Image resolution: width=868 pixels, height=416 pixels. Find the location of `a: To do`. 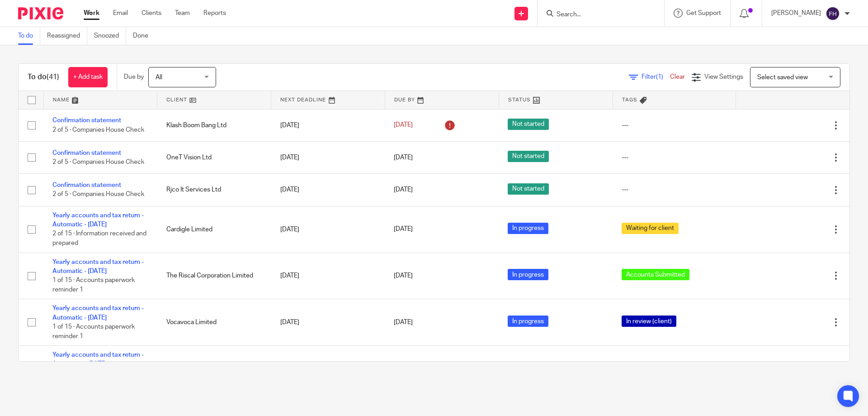

a: To do is located at coordinates (29, 36).